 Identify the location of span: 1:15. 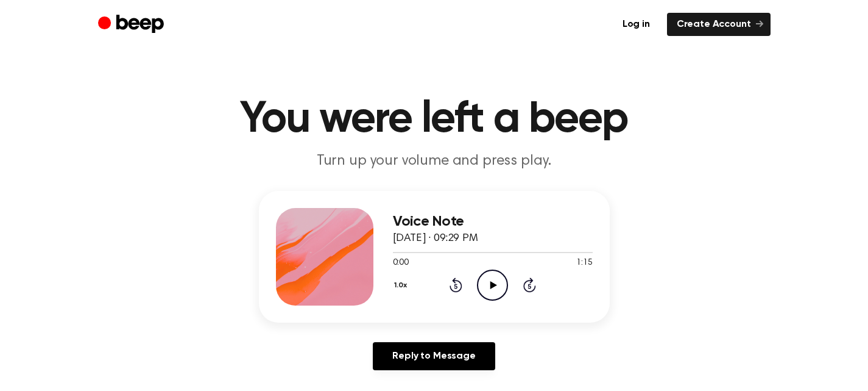
(584, 263).